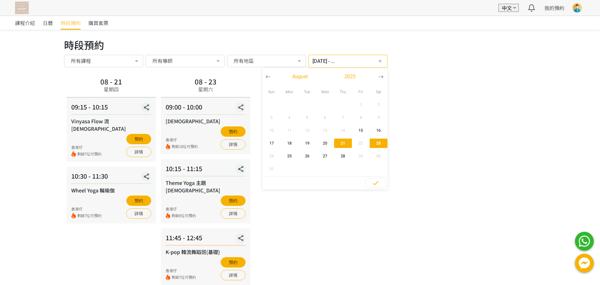  What do you see at coordinates (343, 117) in the screenshot?
I see `button: 7` at bounding box center [343, 117].